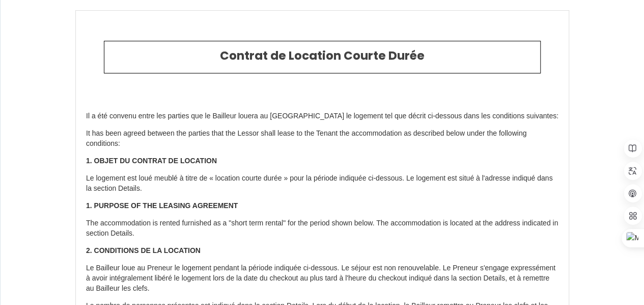 The width and height of the screenshot is (644, 305). I want to click on h2: Contrat de Location Courte Durée, so click(322, 56).